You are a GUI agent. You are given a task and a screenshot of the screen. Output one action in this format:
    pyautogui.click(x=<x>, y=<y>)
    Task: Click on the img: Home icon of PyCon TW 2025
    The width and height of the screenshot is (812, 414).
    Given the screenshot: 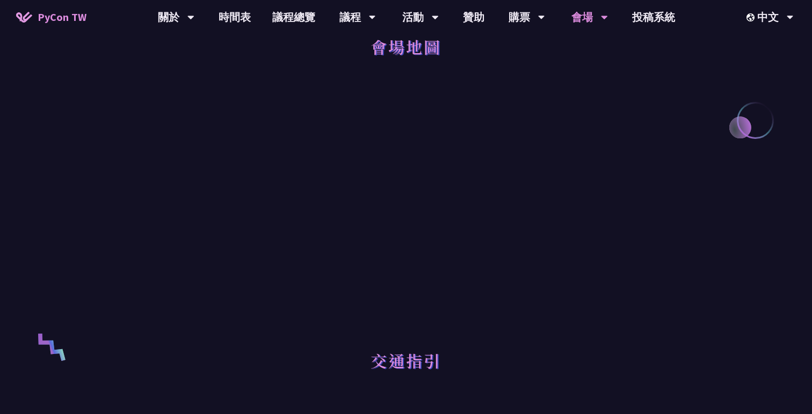 What is the action you would take?
    pyautogui.click(x=24, y=17)
    